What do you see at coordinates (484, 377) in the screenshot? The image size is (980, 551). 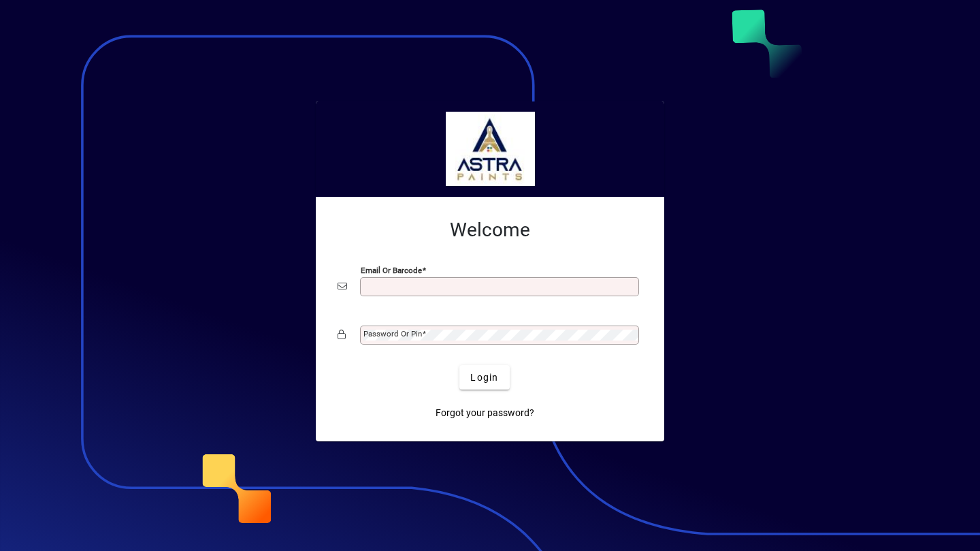 I see `span: Login` at bounding box center [484, 377].